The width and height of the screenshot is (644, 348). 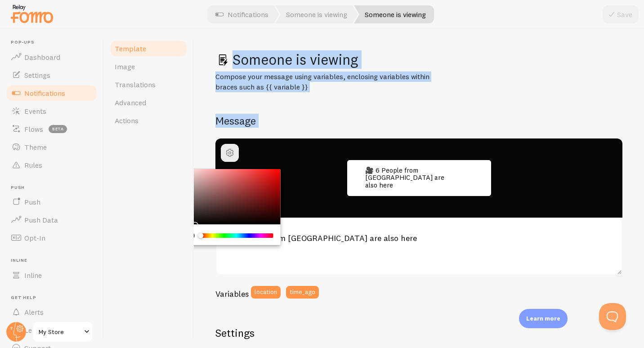 What do you see at coordinates (52, 93) in the screenshot?
I see `a: Notifications` at bounding box center [52, 93].